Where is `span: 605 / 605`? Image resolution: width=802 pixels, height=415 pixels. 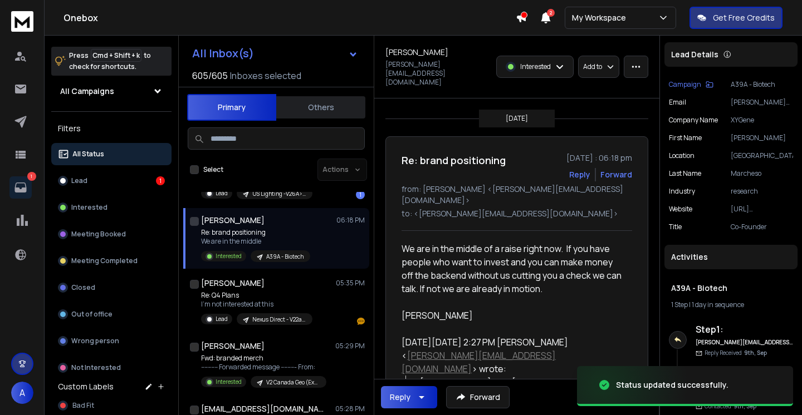
span: 605 / 605 is located at coordinates (210, 76).